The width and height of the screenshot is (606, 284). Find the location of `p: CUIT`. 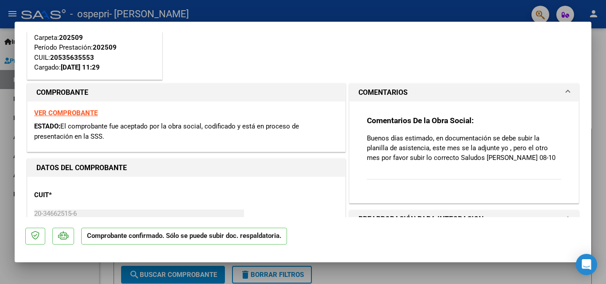

p: CUIT is located at coordinates (80, 195).